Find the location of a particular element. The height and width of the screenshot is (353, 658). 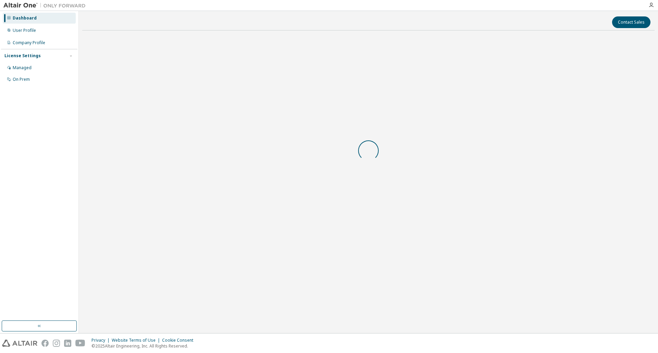

img: linkedin.svg is located at coordinates (68, 343).